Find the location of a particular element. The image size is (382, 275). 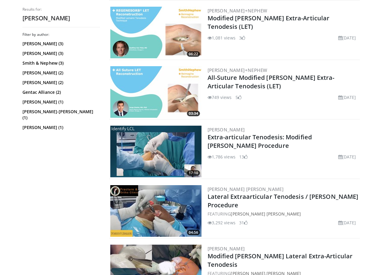

p: Results for: is located at coordinates (61, 9).